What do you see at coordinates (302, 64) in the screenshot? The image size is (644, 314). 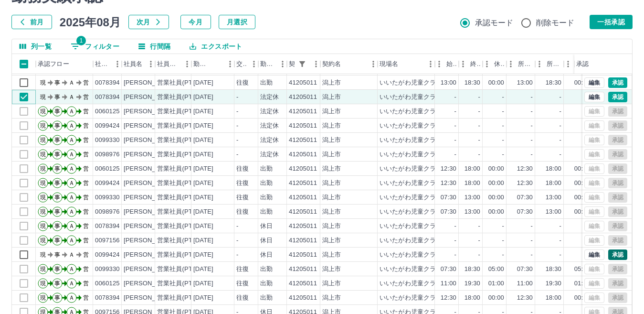 I see `div: 1件のフィルターを適用中` at bounding box center [302, 64].